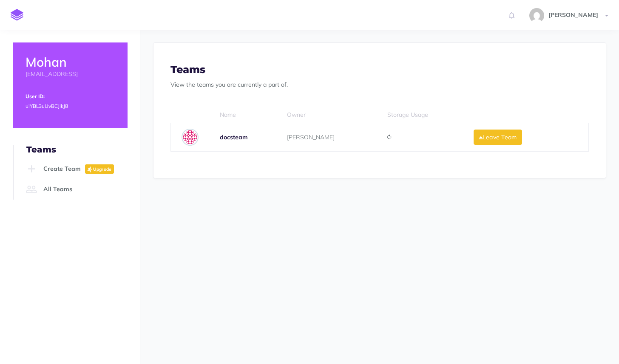 Image resolution: width=619 pixels, height=364 pixels. What do you see at coordinates (379, 70) in the screenshot?
I see `h3: Teams` at bounding box center [379, 70].